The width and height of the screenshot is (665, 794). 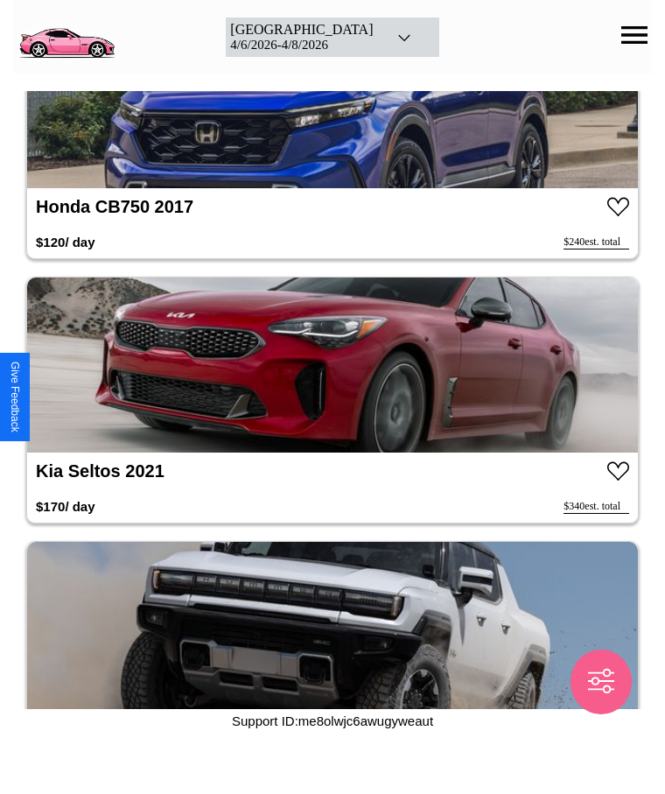 What do you see at coordinates (596, 243) in the screenshot?
I see `div: $ 240 est. total` at bounding box center [596, 243].